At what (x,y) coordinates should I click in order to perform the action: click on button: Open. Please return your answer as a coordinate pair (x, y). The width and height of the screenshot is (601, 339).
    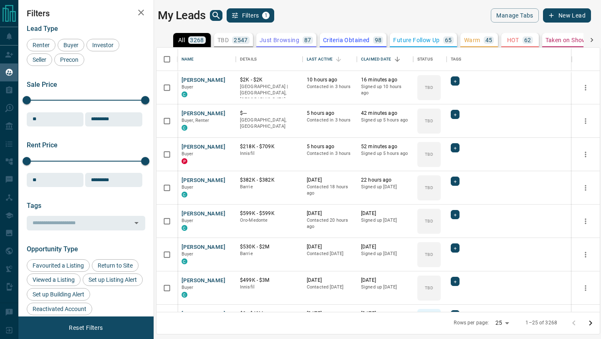
    Looking at the image, I should click on (136, 223).